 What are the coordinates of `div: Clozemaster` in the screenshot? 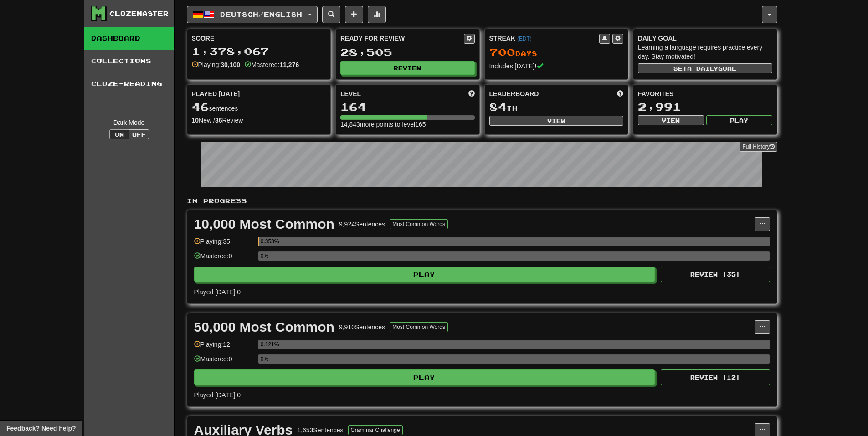 It's located at (139, 14).